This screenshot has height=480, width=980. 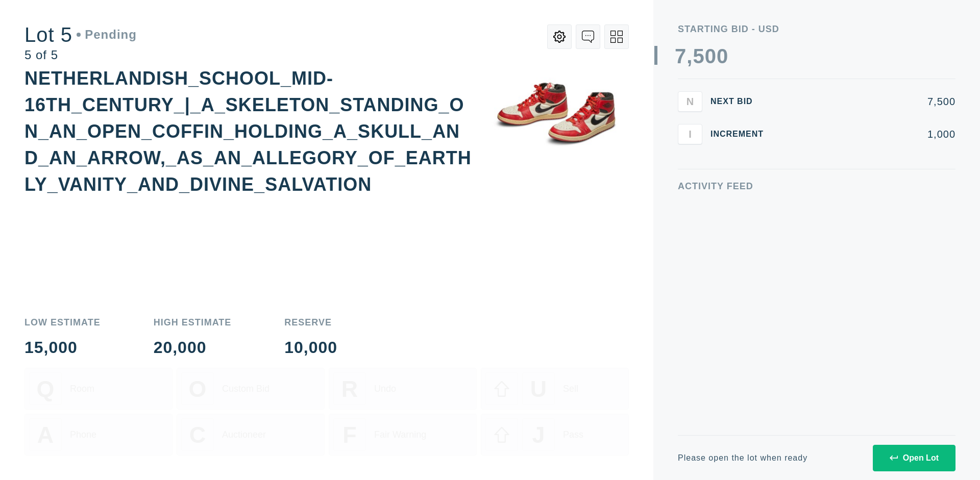 I want to click on div: Lot 5, so click(x=81, y=34).